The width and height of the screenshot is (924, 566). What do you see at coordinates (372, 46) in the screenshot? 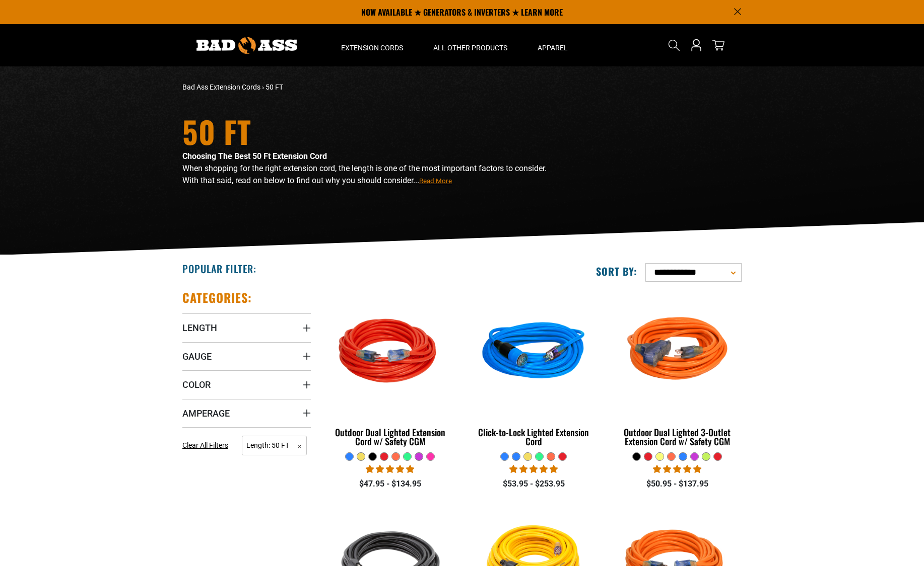
I see `summary: Extension Cords` at bounding box center [372, 46].